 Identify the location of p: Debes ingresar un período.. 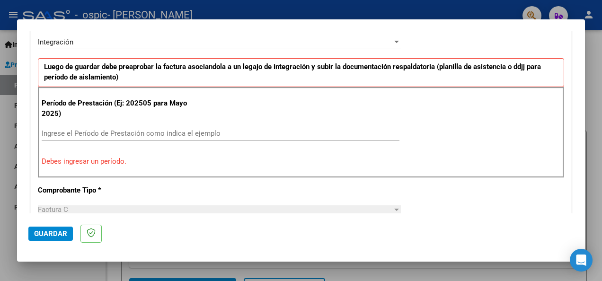
(301, 161).